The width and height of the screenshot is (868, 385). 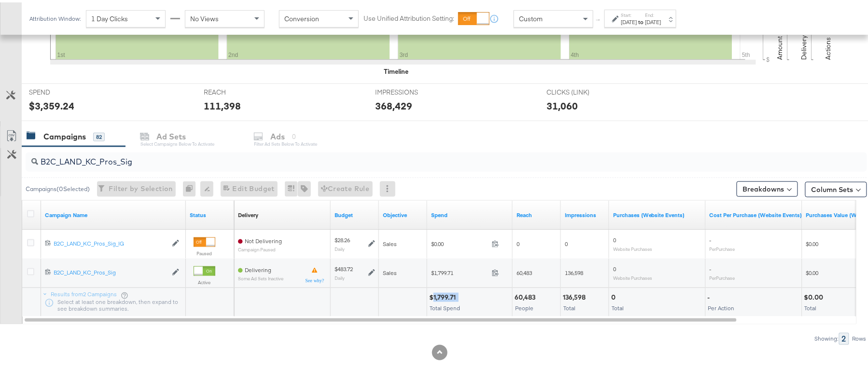 What do you see at coordinates (524, 270) in the screenshot?
I see `span: 60,483` at bounding box center [524, 270].